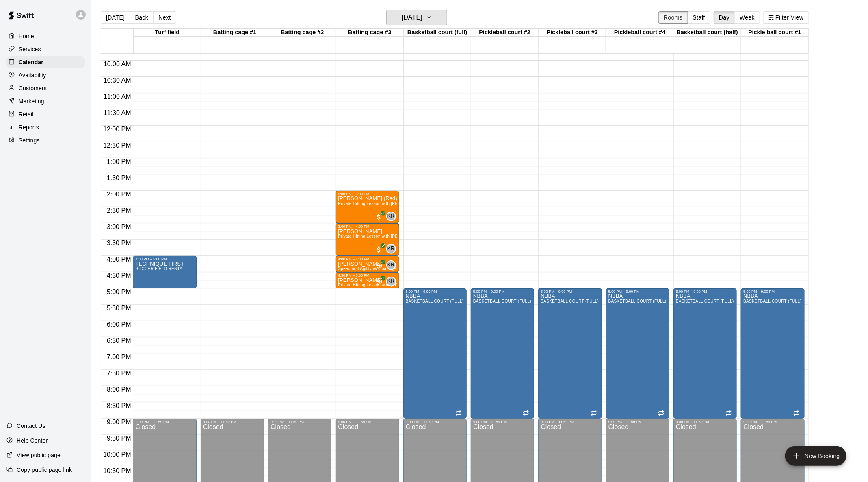  Describe the element at coordinates (45, 127) in the screenshot. I see `div: Reports` at that location.